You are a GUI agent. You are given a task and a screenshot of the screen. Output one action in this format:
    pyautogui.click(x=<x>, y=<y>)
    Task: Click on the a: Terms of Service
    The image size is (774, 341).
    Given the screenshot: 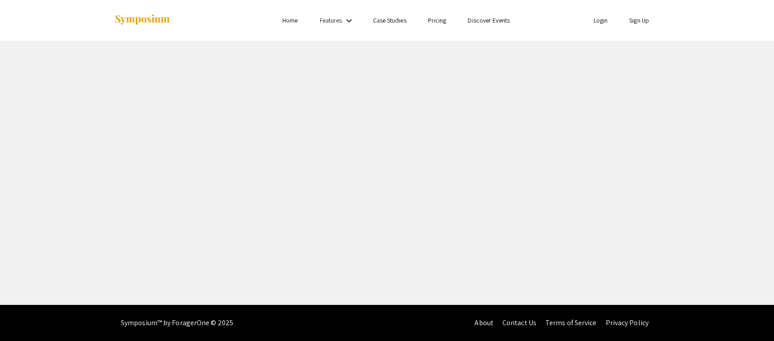 What is the action you would take?
    pyautogui.click(x=571, y=322)
    